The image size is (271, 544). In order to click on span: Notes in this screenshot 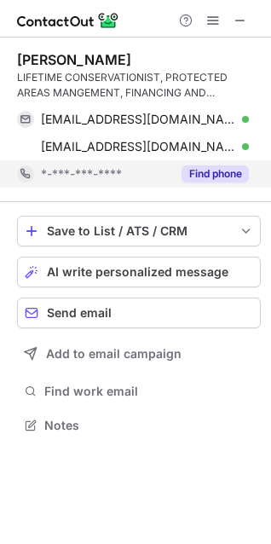, I will do `click(149, 425)`.